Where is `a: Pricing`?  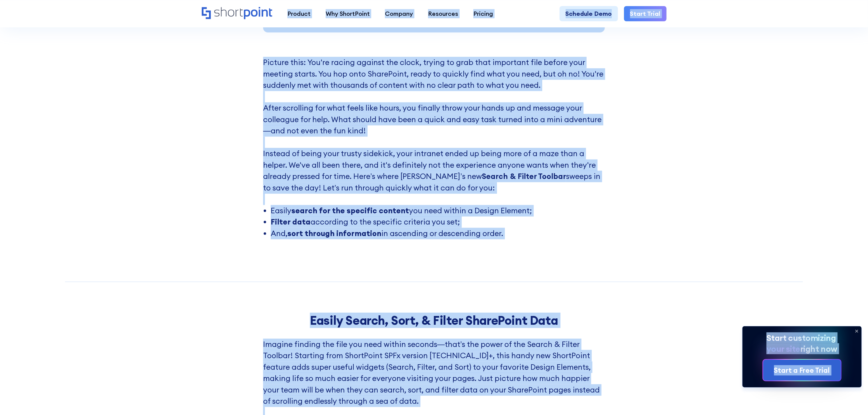
a: Pricing is located at coordinates (483, 14).